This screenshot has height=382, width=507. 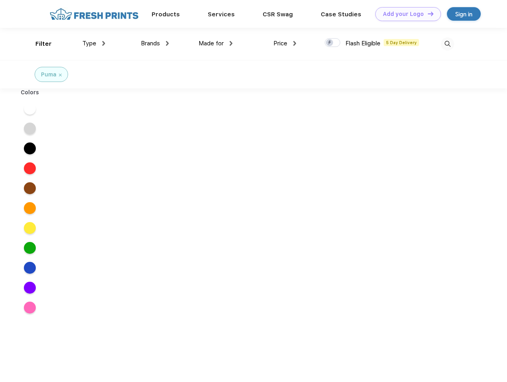 I want to click on div: Add your Logo, so click(x=403, y=14).